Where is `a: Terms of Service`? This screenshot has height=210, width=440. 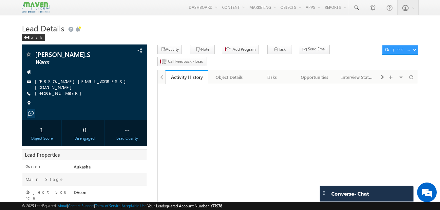 a: Terms of Service is located at coordinates (108, 206).